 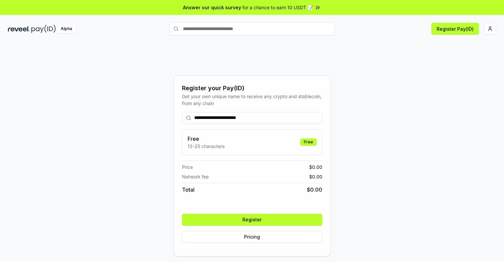 I want to click on div: Get your own unique name to receive any crypto and stablecoin, from any chain, so click(x=252, y=100).